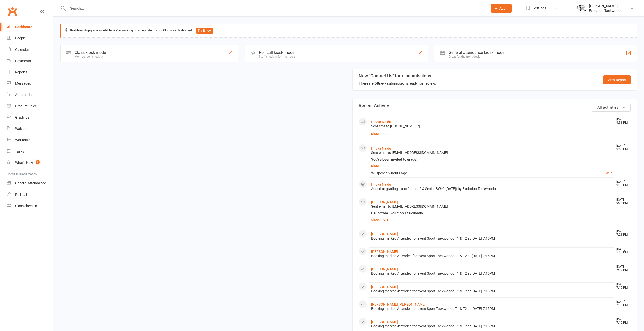  What do you see at coordinates (491, 213) in the screenshot?
I see `div: Hello from Evolution Taekwondo` at bounding box center [491, 213].